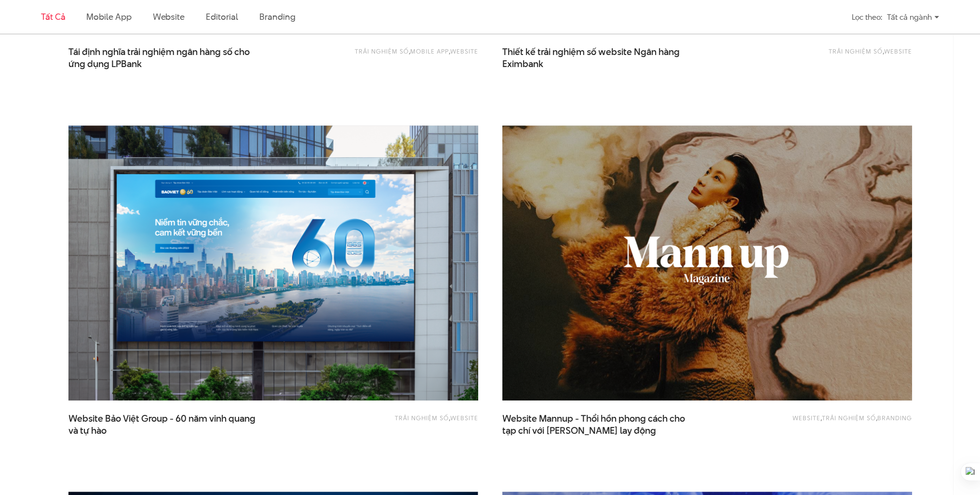 This screenshot has width=980, height=495. What do you see at coordinates (274, 263) in the screenshot?
I see `img: BaoViet 60 năm` at bounding box center [274, 263].